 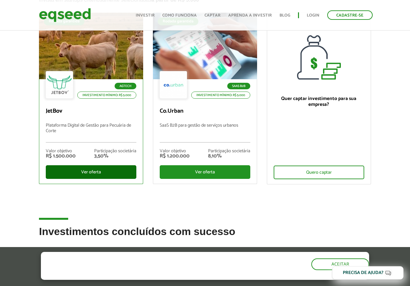 I want to click on div: R$ 1.200.000, so click(x=175, y=156).